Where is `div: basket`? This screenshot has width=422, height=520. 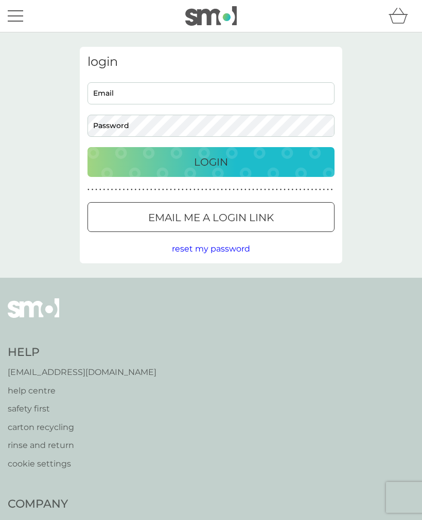
div: basket is located at coordinates (401, 16).